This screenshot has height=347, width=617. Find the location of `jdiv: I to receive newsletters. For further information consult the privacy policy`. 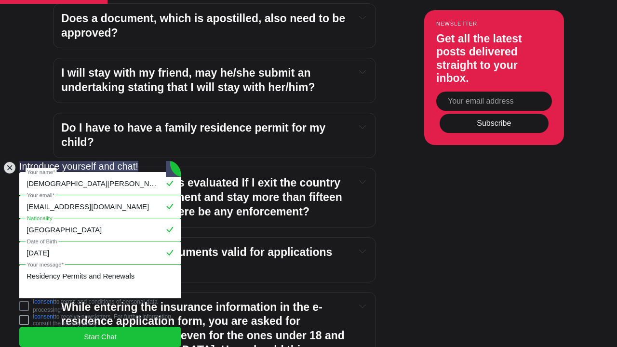

jdiv: I to receive newsletters. For further information consult the privacy policy is located at coordinates (102, 320).